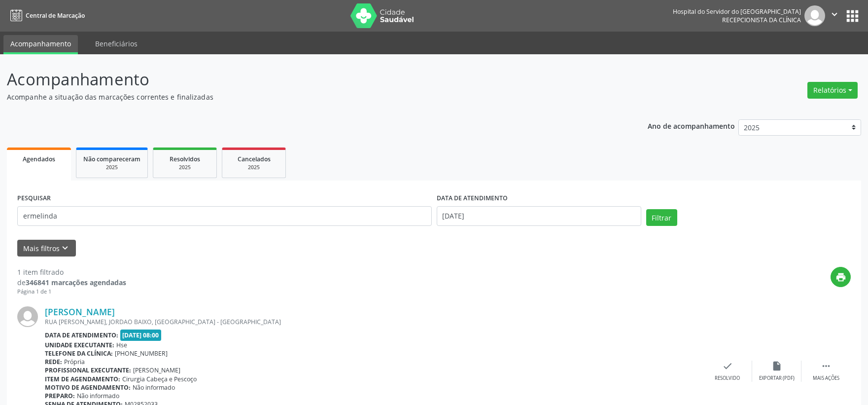  What do you see at coordinates (472, 198) in the screenshot?
I see `label: DATA DE ATENDIMENTO` at bounding box center [472, 198].